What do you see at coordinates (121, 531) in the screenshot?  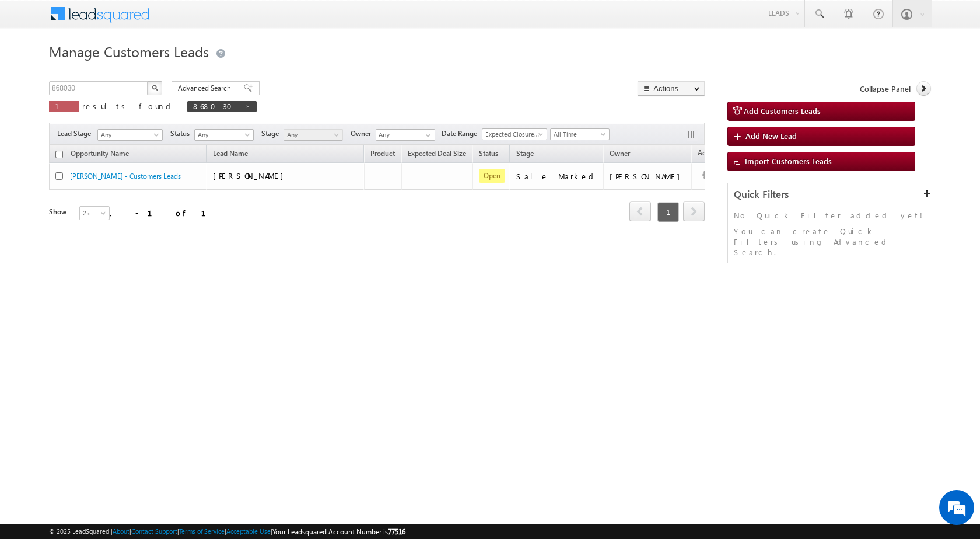 I see `a: About` at bounding box center [121, 531].